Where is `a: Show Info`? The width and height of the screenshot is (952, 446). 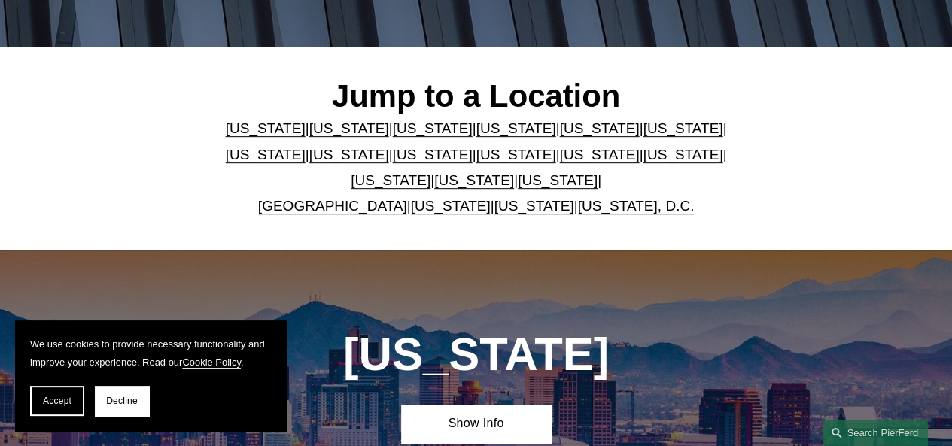
a: Show Info is located at coordinates (476, 424).